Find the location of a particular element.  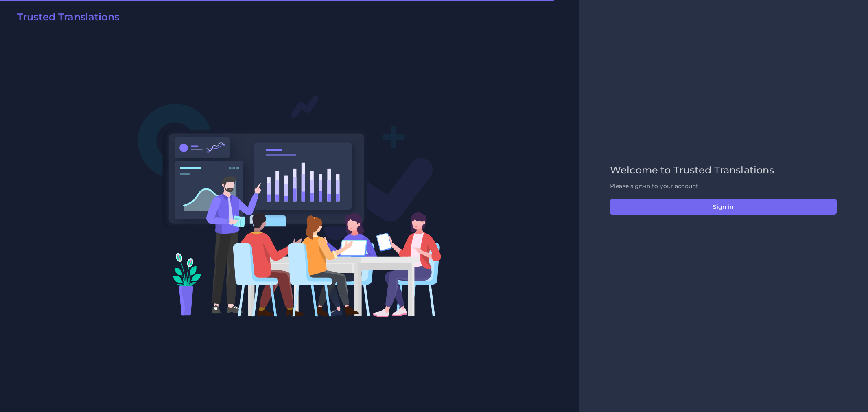

p: Please sign-in to your account is located at coordinates (723, 186).